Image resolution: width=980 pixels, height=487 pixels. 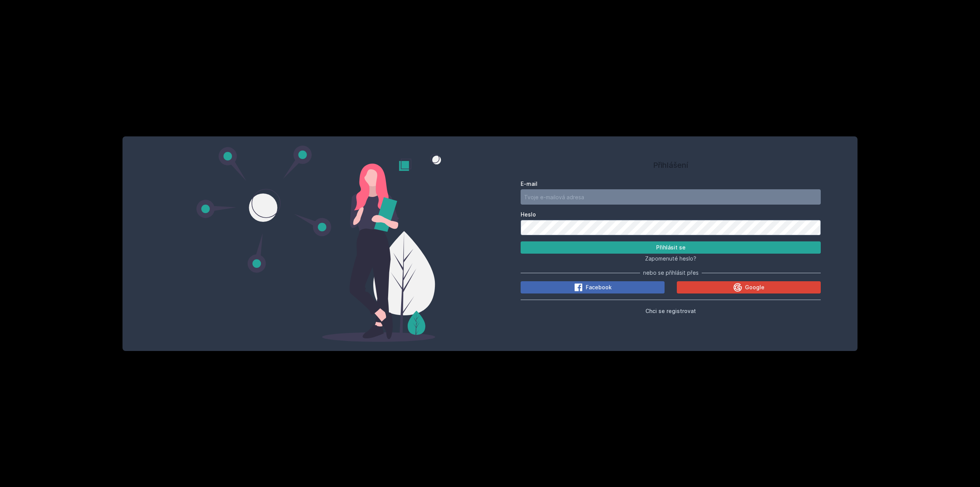 I want to click on span: nebo se přihlásit přes, so click(x=670, y=272).